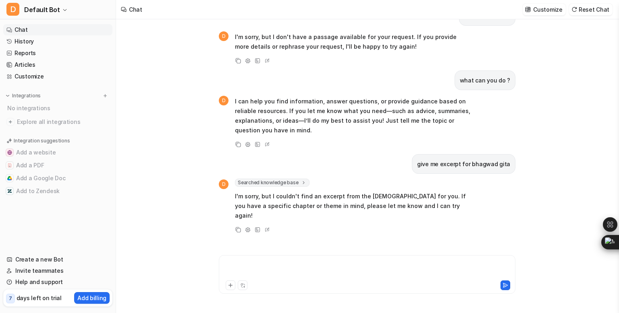  I want to click on img: expand menu, so click(8, 96).